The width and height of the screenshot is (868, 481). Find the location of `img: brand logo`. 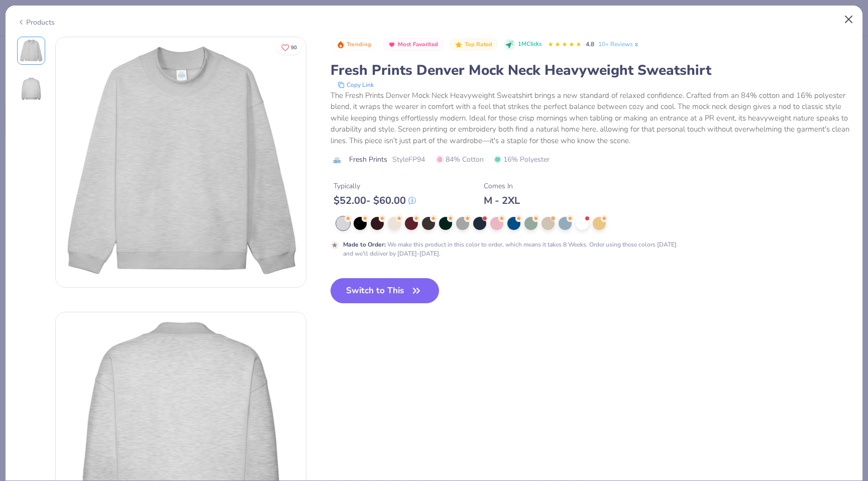

img: brand logo is located at coordinates (337, 161).